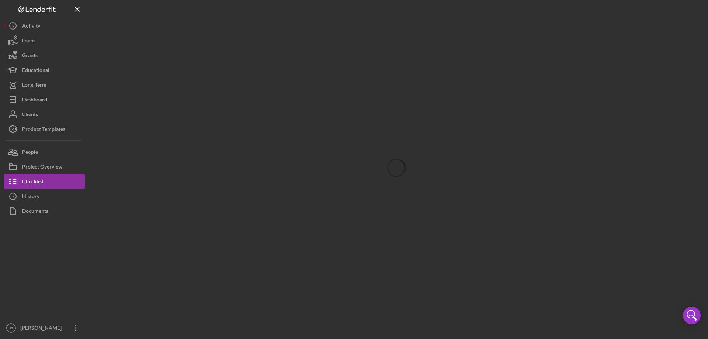  What do you see at coordinates (44, 100) in the screenshot?
I see `button: Dashboard` at bounding box center [44, 100].